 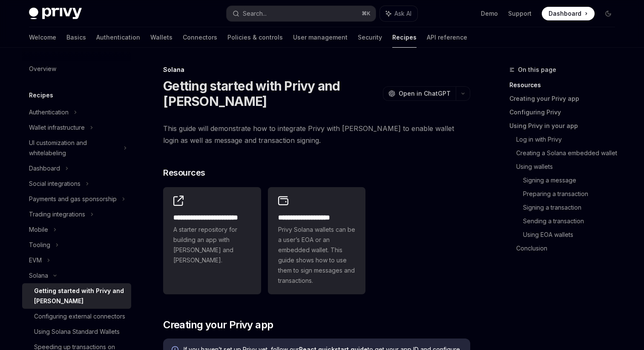 What do you see at coordinates (572, 208) in the screenshot?
I see `a: Signing a transaction` at bounding box center [572, 208].